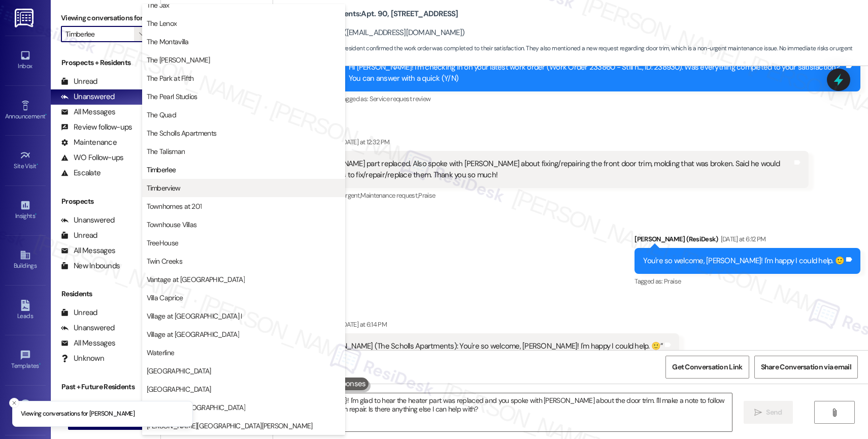 The width and height of the screenshot is (868, 439). Describe the element at coordinates (25, 260) in the screenshot. I see `a: Buildings` at that location.